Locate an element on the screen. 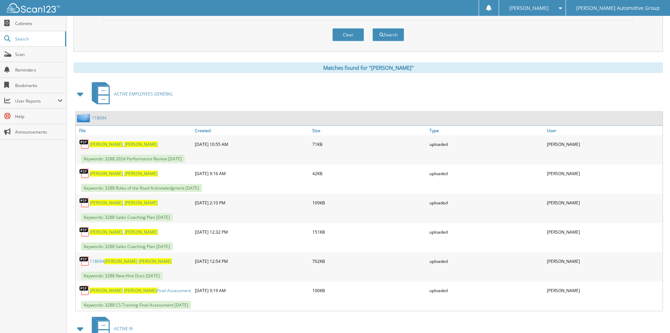 Image resolution: width=670 pixels, height=333 pixels. a: 118094 is located at coordinates (99, 118).